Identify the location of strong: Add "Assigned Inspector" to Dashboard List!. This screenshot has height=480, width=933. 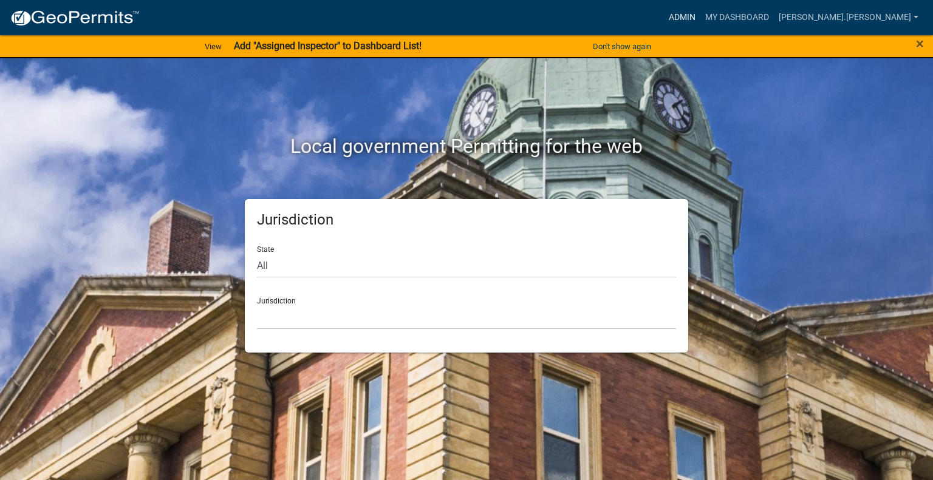
(327, 46).